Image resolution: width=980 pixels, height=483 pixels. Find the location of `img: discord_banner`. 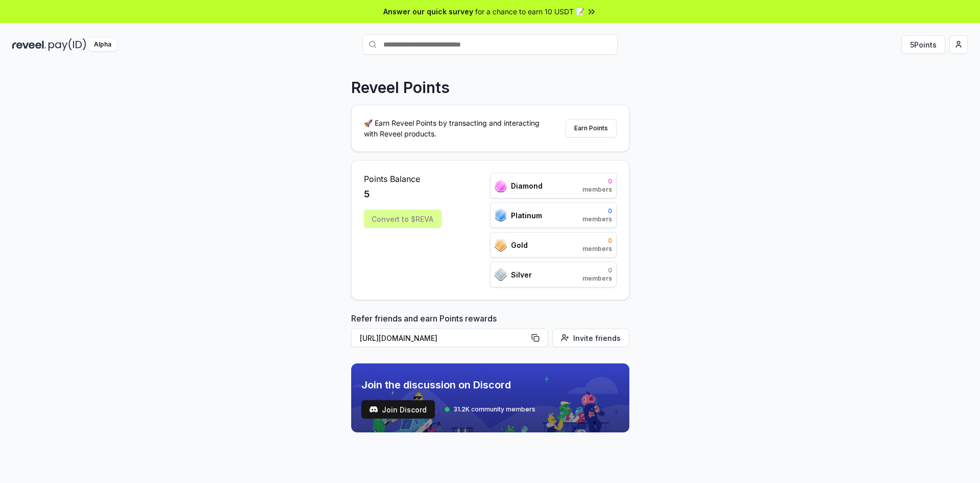

img: discord_banner is located at coordinates (490, 398).